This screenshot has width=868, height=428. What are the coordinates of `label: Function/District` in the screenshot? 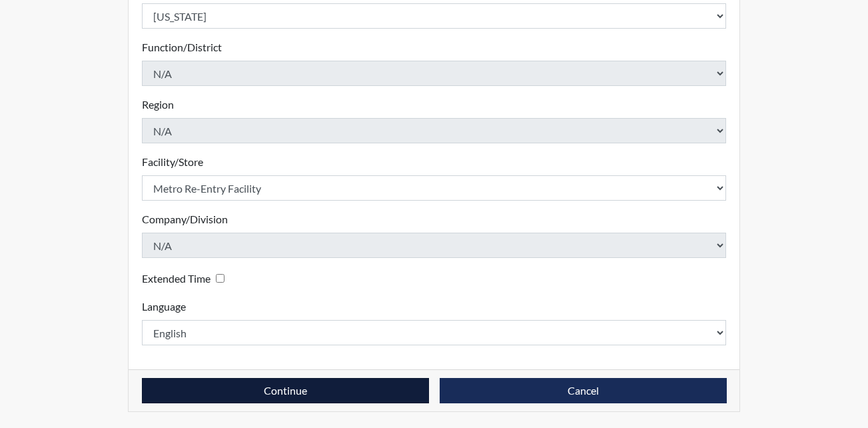 It's located at (182, 47).